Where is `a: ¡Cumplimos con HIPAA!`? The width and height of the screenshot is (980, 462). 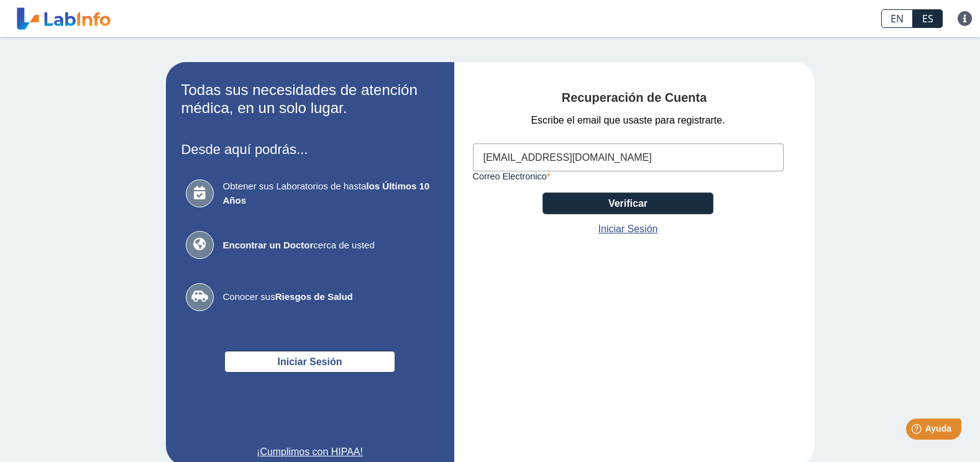
a: ¡Cumplimos con HIPAA! is located at coordinates (310, 452).